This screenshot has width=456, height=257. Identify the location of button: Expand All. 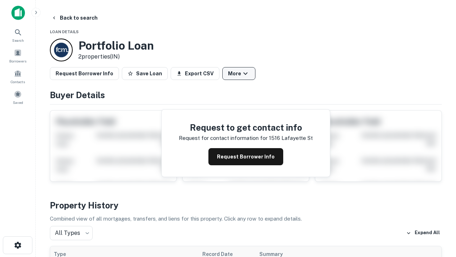
(423, 233).